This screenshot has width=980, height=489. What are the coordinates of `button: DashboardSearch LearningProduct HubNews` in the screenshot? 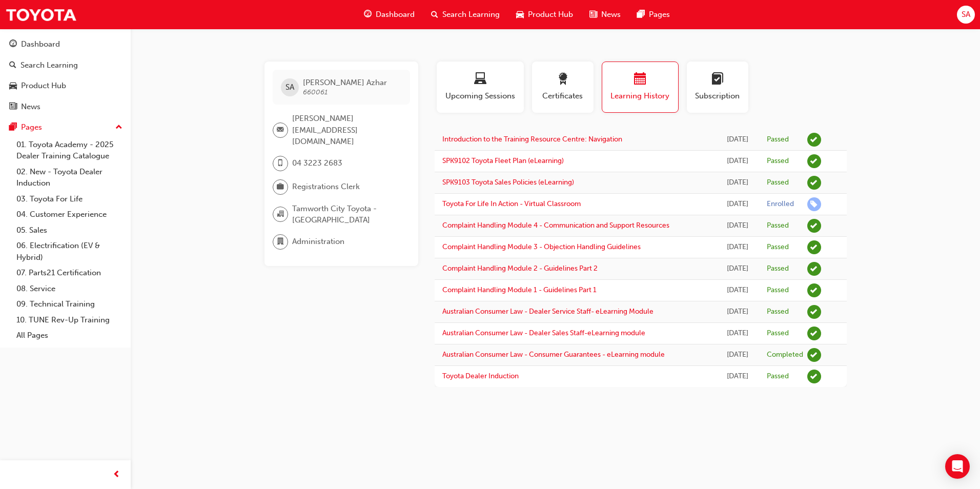 It's located at (65, 75).